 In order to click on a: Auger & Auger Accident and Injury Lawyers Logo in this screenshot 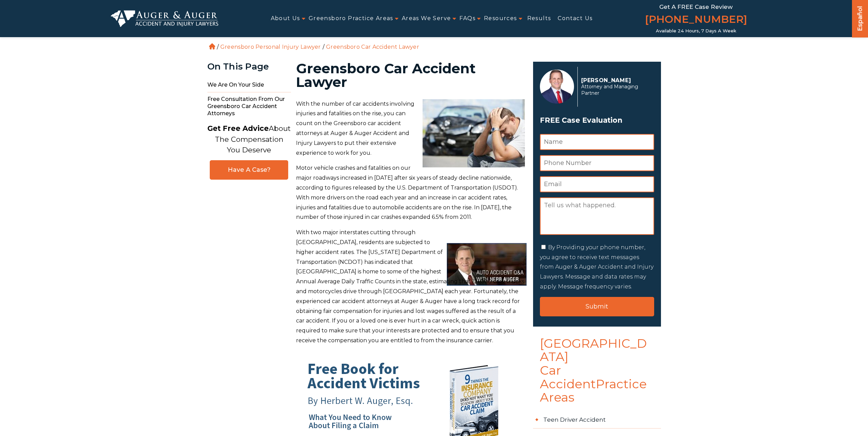, I will do `click(164, 19)`.